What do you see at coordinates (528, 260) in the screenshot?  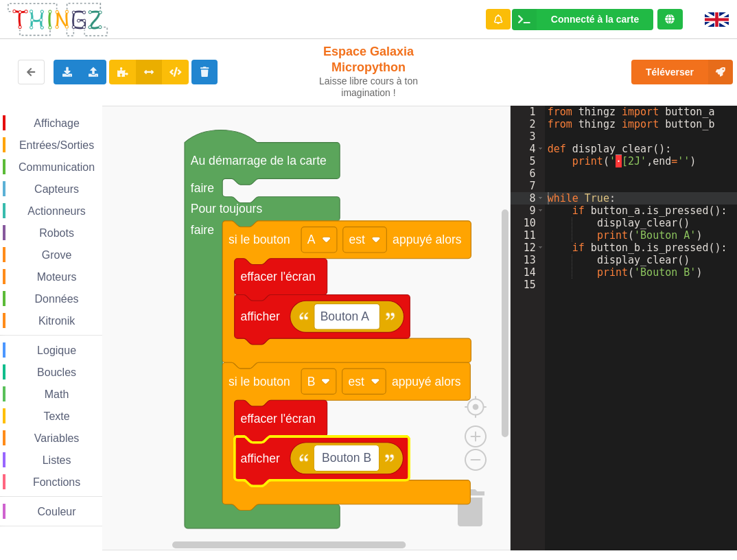 I see `div: 13` at bounding box center [528, 260].